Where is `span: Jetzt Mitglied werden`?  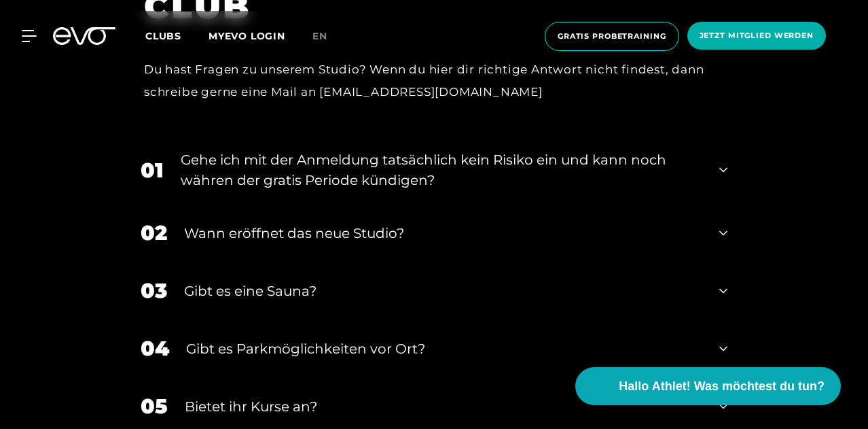
span: Jetzt Mitglied werden is located at coordinates (756, 35).